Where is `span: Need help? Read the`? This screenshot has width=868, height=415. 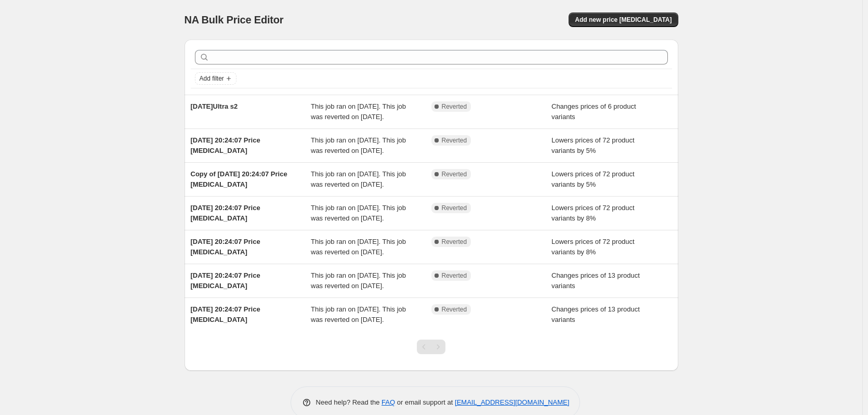 span: Need help? Read the is located at coordinates (349, 402).